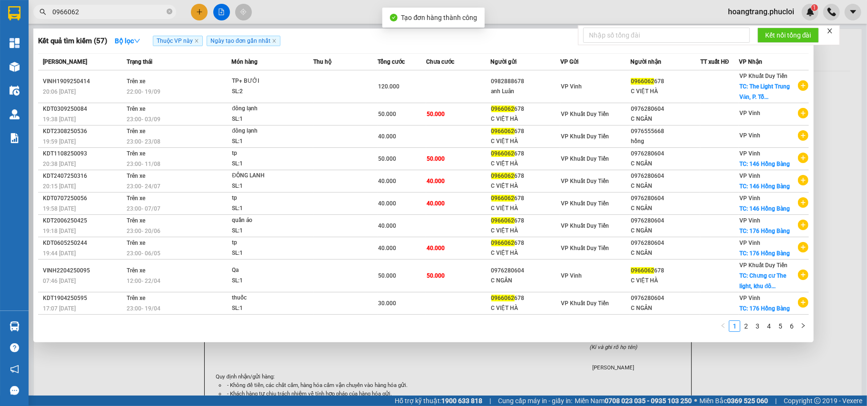 Image resolution: width=867 pixels, height=406 pixels. I want to click on span: right, so click(803, 326).